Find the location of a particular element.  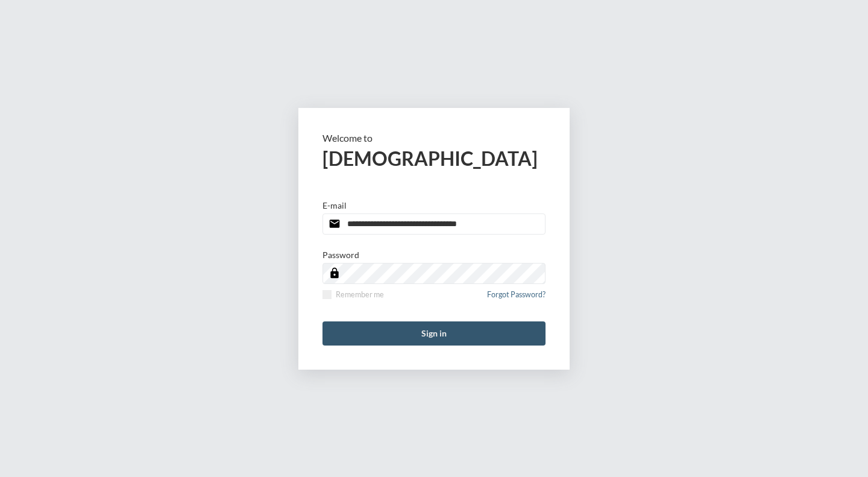

p: Welcome to is located at coordinates (434, 137).